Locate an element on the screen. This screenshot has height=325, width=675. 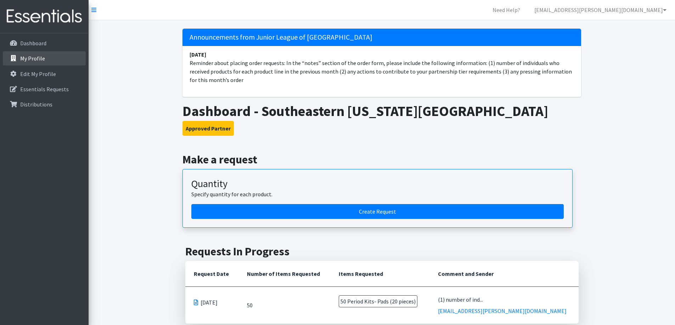
p: My Profile is located at coordinates (33, 58).